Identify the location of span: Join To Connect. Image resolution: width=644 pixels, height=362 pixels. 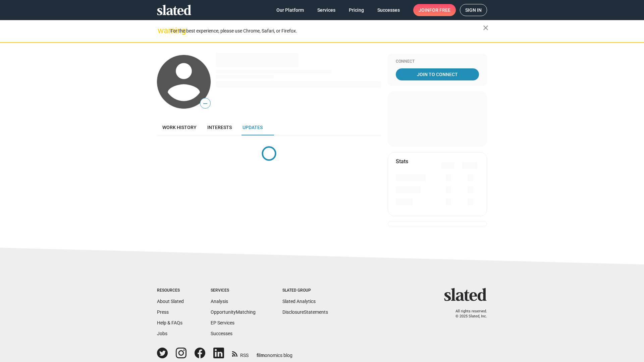
(437, 74).